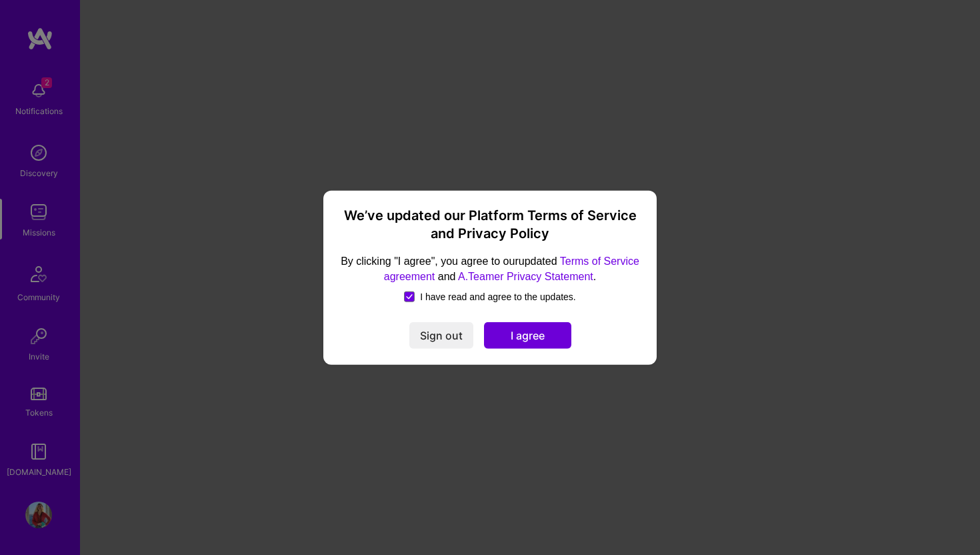  I want to click on a: A.Teamer Privacy Statement, so click(525, 276).